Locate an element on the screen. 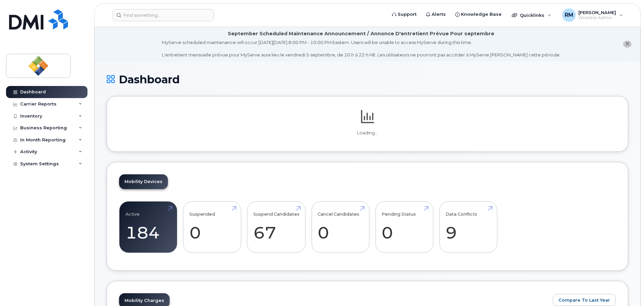 This screenshot has height=306, width=644. a: Suspend Candidates 67 is located at coordinates (276, 227).